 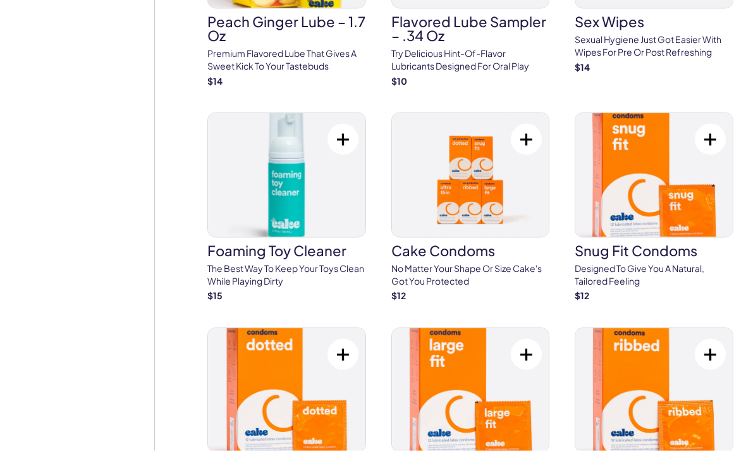 What do you see at coordinates (471, 175) in the screenshot?
I see `img: Cake Condoms` at bounding box center [471, 175].